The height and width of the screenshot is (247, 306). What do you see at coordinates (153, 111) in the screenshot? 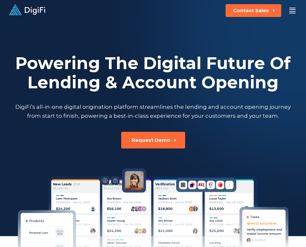
I see `p: DigiFi’s all-in-one digital origination platform streamlines the lending and account opening jour...` at bounding box center [153, 111].